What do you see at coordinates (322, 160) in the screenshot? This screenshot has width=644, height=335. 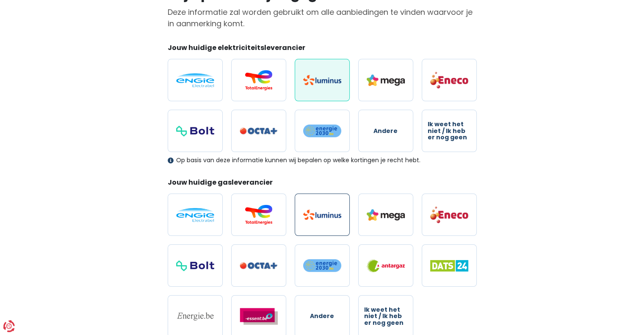 I see `div: Op basis van deze informatie kunnen wij bepalen op welke kortingen je recht hebt.` at bounding box center [322, 160].